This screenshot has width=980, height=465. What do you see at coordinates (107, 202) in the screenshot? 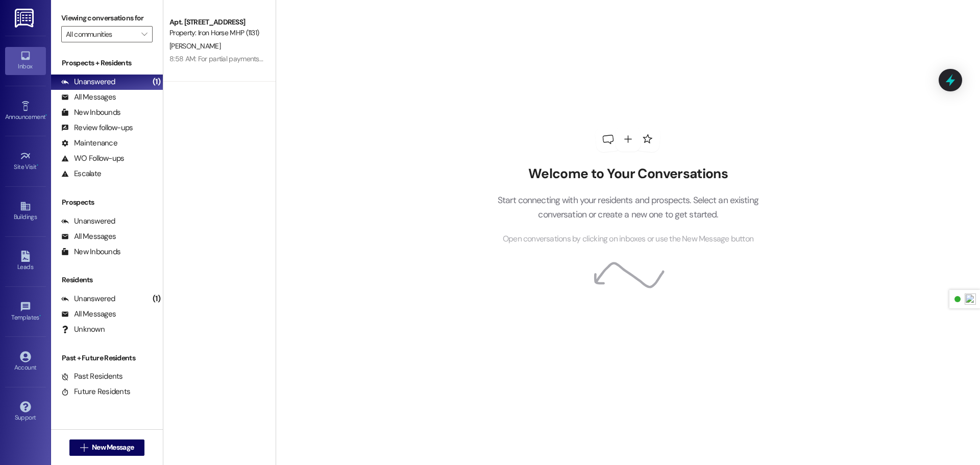
I see `div: Prospects` at bounding box center [107, 202].